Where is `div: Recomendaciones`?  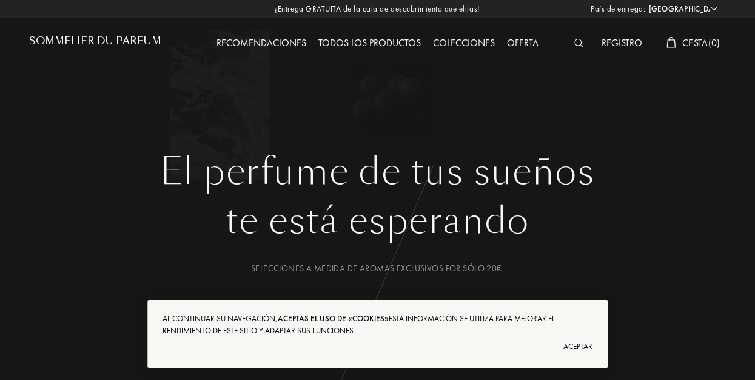
div: Recomendaciones is located at coordinates (261, 44).